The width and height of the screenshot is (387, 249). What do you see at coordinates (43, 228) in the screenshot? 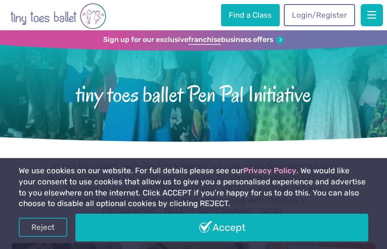
I see `a: Reject` at bounding box center [43, 228].